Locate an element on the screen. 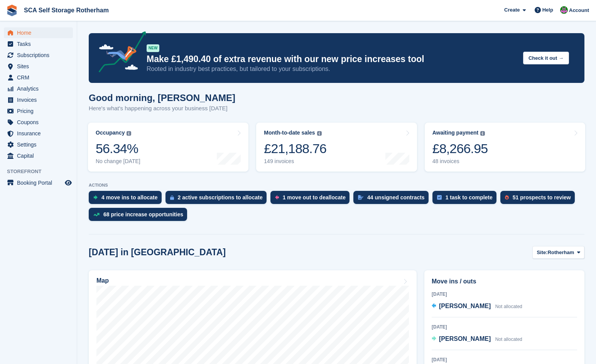 This screenshot has width=596, height=364. a: 68 price increase opportunities is located at coordinates (139, 217).